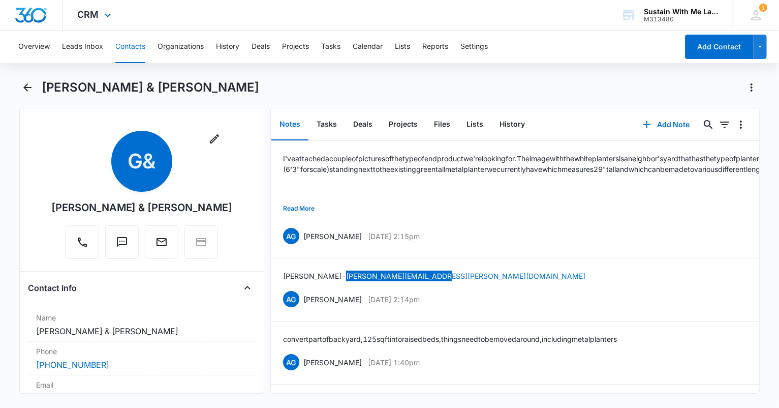 The image size is (779, 408). I want to click on h4: Contact Info, so click(52, 288).